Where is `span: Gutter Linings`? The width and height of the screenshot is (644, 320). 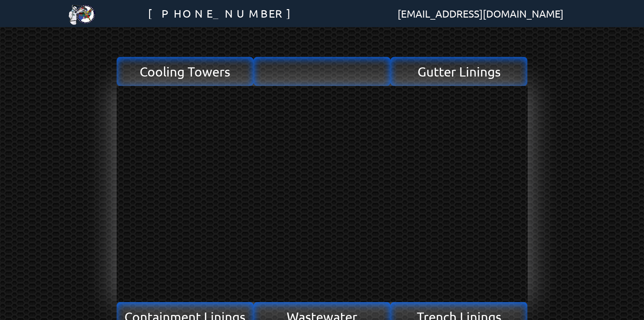 span: Gutter Linings is located at coordinates (459, 71).